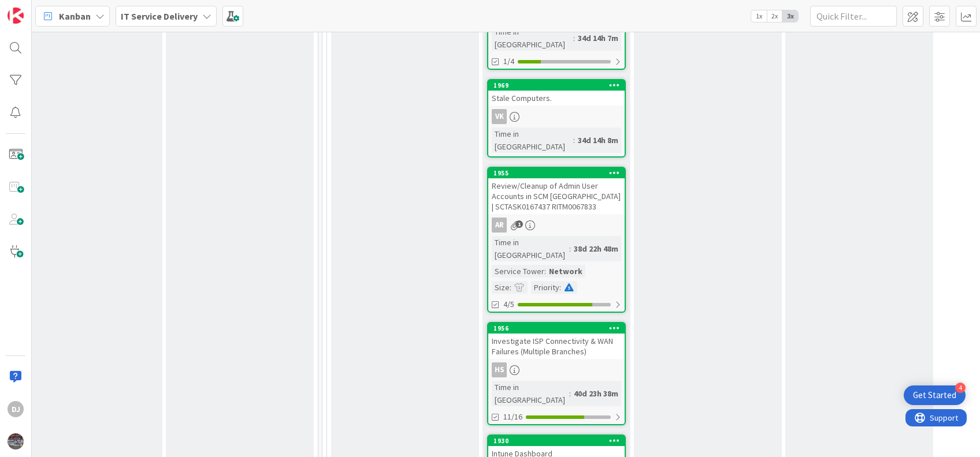  I want to click on span: 1/4, so click(508, 61).